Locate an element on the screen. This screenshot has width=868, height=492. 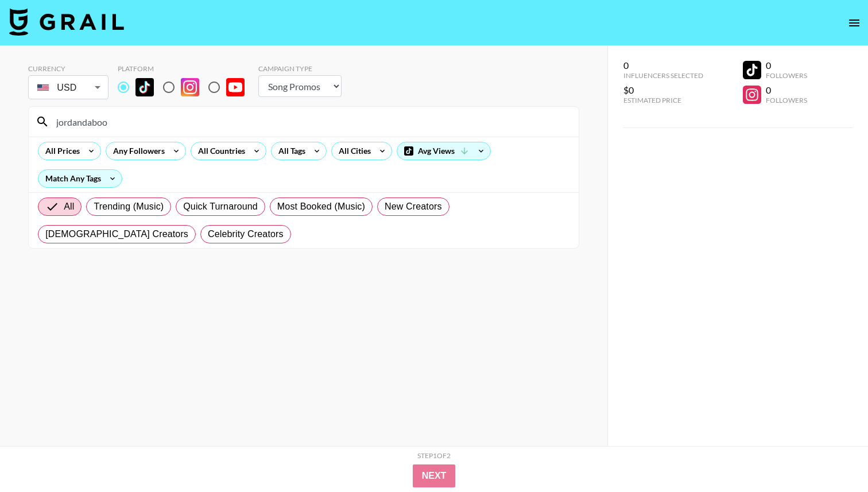
img: Instagram is located at coordinates (190, 87).